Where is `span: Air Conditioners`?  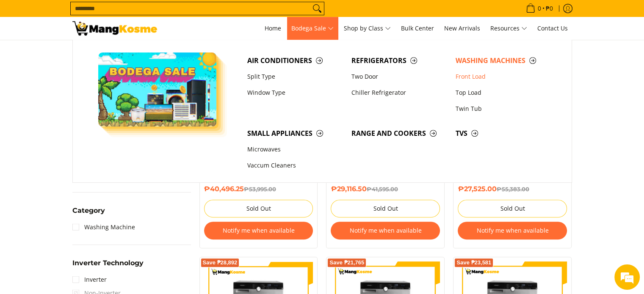 span: Air Conditioners is located at coordinates (295, 61).